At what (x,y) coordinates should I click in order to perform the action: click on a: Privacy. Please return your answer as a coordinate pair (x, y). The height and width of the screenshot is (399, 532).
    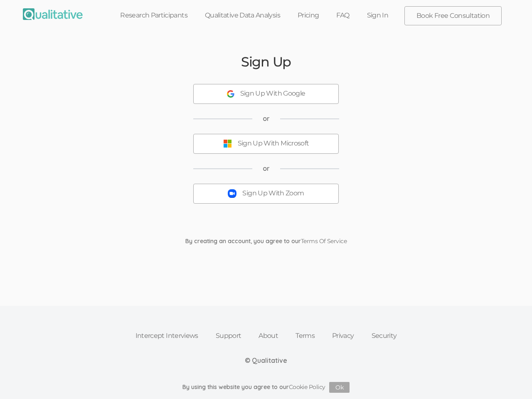
    Looking at the image, I should click on (343, 336).